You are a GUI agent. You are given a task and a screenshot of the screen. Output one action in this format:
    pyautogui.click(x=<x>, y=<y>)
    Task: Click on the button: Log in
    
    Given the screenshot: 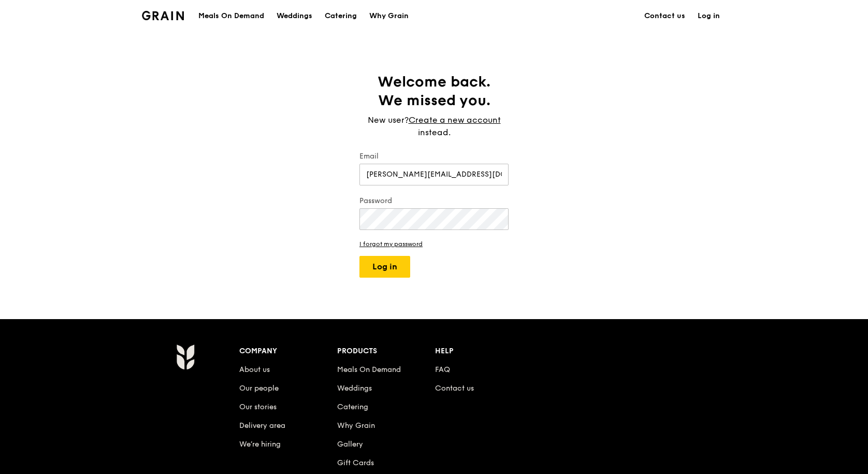 What is the action you would take?
    pyautogui.click(x=385, y=267)
    